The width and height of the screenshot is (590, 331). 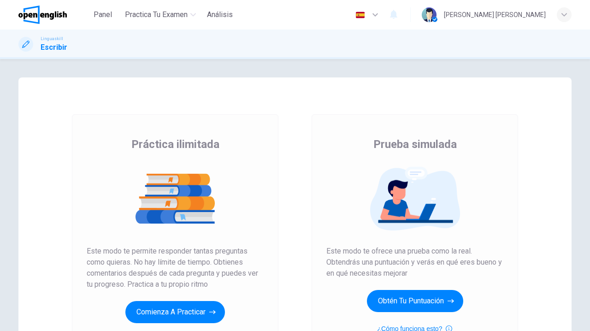 What do you see at coordinates (160, 15) in the screenshot?
I see `button: Practica tu examen` at bounding box center [160, 15].